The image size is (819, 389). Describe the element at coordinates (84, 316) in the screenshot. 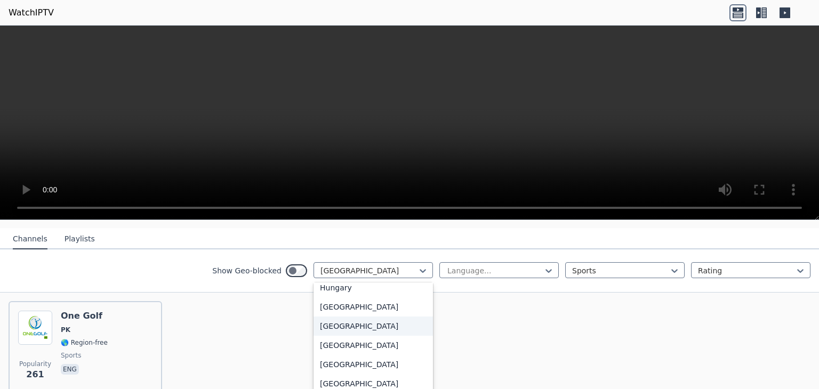

I see `h6: One Golf` at that location.